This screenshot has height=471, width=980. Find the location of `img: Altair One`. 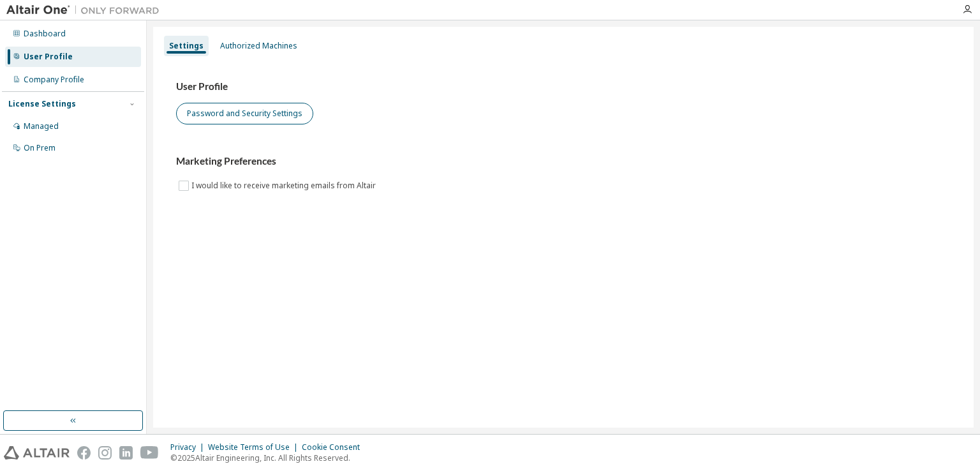

img: Altair One is located at coordinates (86, 10).